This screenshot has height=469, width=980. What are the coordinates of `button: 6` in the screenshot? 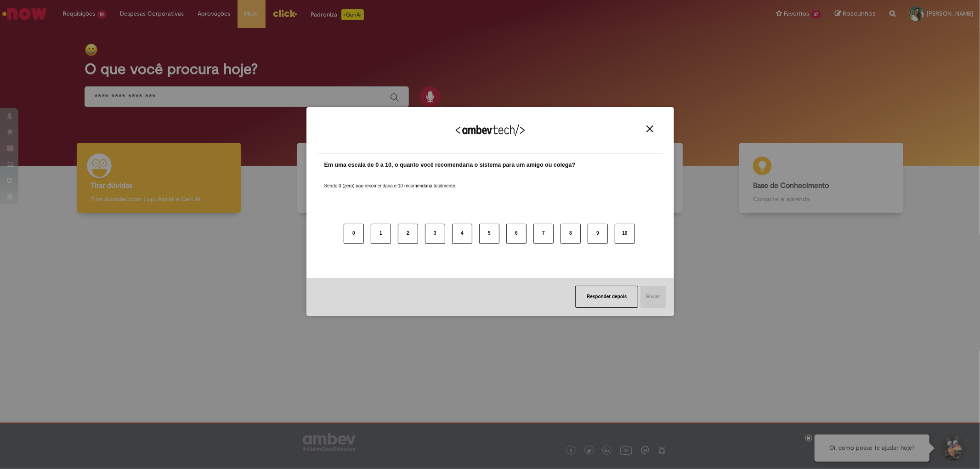 It's located at (517, 234).